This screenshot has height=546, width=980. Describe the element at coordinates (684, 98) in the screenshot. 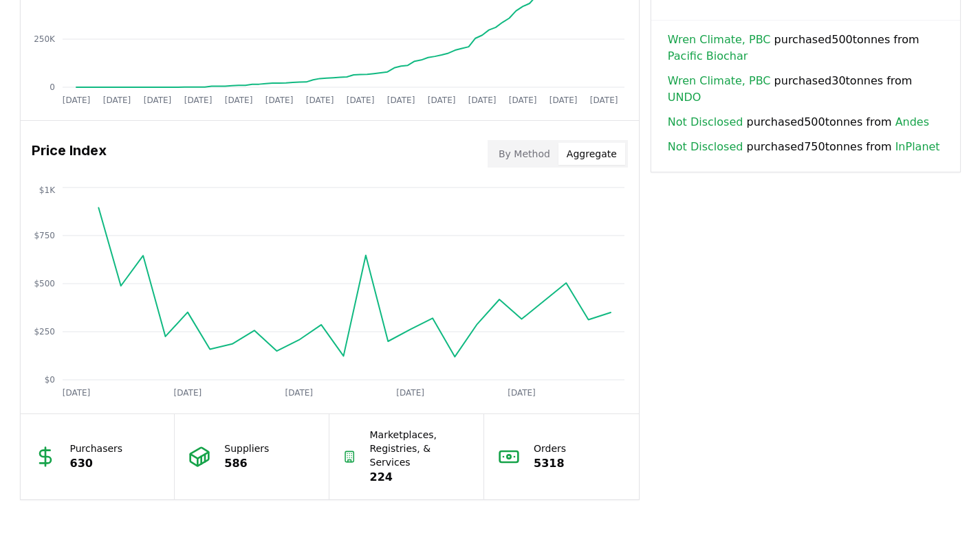

I see `a: UNDO` at that location.